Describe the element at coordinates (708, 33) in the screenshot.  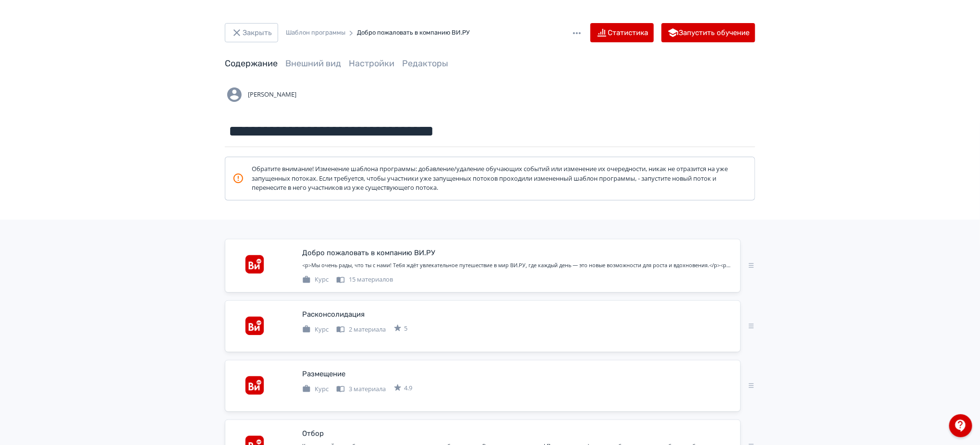
I see `button: Запустить обучение` at that location.